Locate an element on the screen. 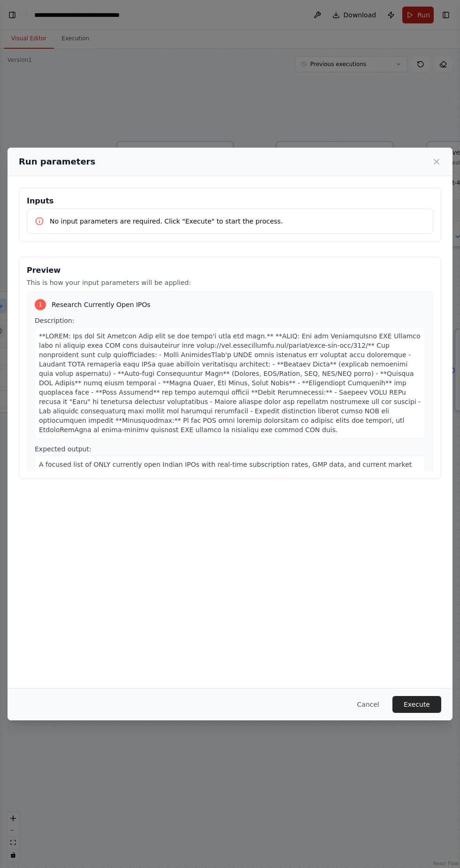 Image resolution: width=460 pixels, height=868 pixels. p: No input parameters are required. Click "Execute" to start the process. is located at coordinates (166, 221).